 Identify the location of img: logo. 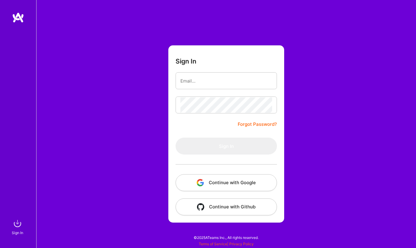
(18, 18).